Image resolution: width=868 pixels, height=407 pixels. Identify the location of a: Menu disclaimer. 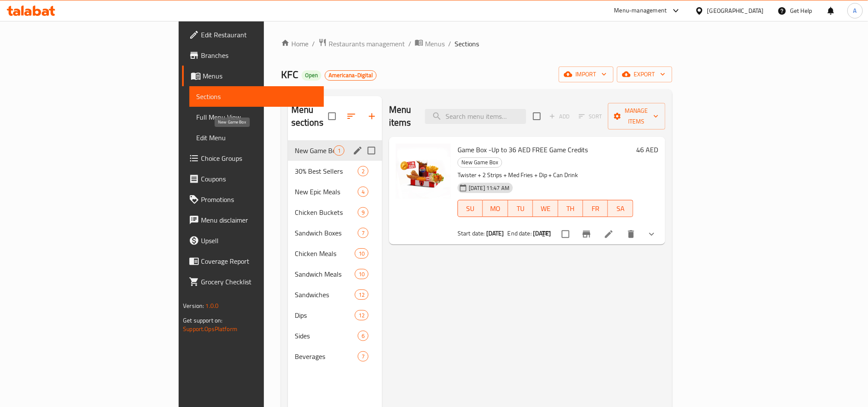
(253, 220).